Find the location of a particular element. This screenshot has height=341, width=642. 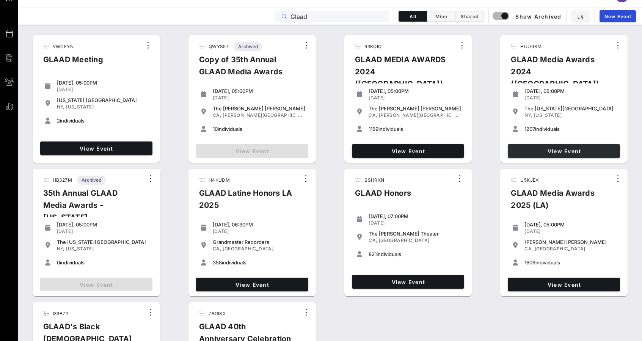

span: Z8OISX is located at coordinates (217, 313).